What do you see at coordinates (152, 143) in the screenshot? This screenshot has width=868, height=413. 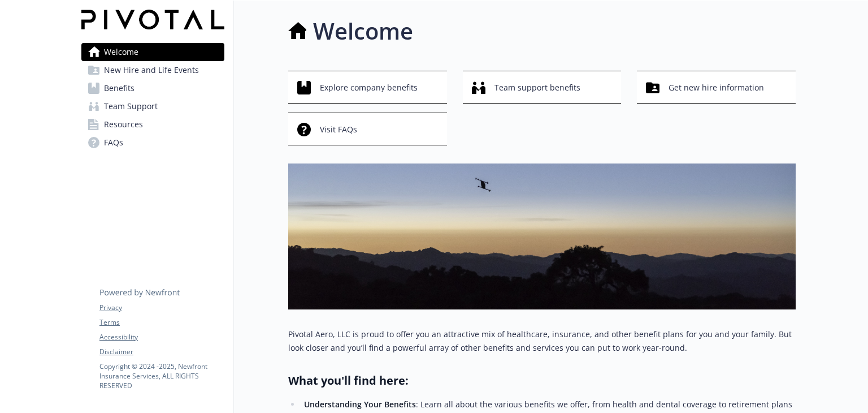 I see `a: FAQs` at bounding box center [152, 143].